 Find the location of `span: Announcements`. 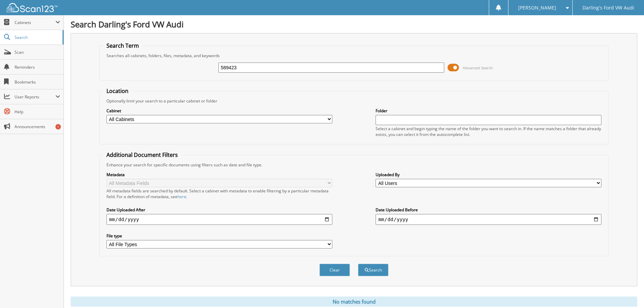

span: Announcements is located at coordinates (37, 126).